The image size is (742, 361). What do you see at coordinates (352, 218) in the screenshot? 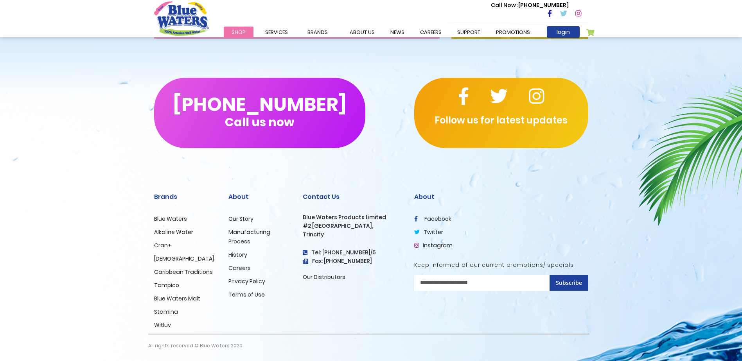
I see `h3: Blue Waters Products Limited` at bounding box center [352, 218].